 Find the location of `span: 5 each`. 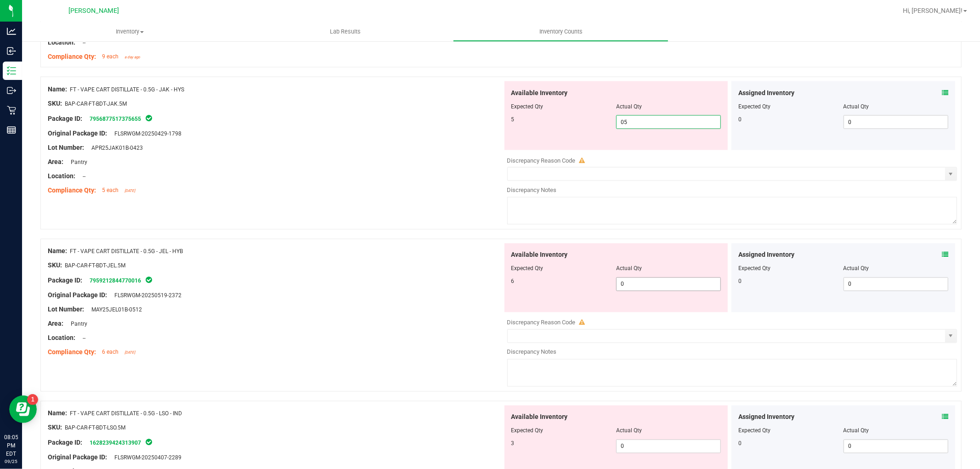

span: 5 each is located at coordinates (110, 190).